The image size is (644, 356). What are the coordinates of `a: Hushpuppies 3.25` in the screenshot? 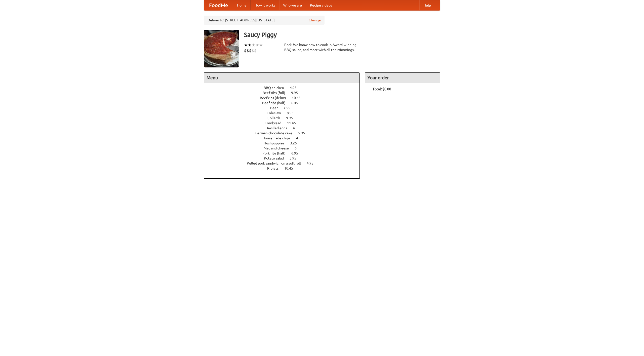 It's located at (285, 143).